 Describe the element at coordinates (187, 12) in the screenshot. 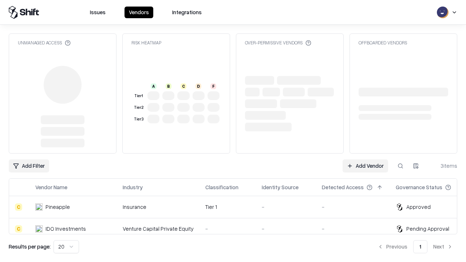

I see `button: Integrations` at that location.